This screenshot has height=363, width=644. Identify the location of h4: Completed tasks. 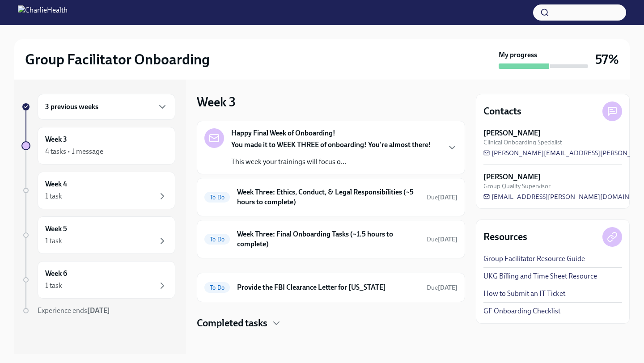
(232, 323).